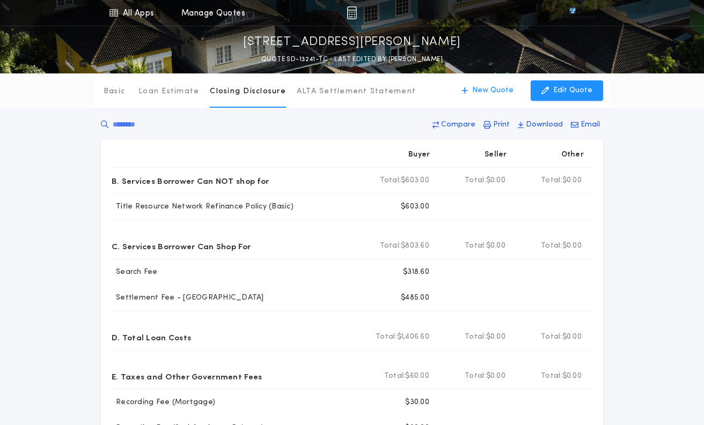  Describe the element at coordinates (487, 91) in the screenshot. I see `button: New Quote` at that location.